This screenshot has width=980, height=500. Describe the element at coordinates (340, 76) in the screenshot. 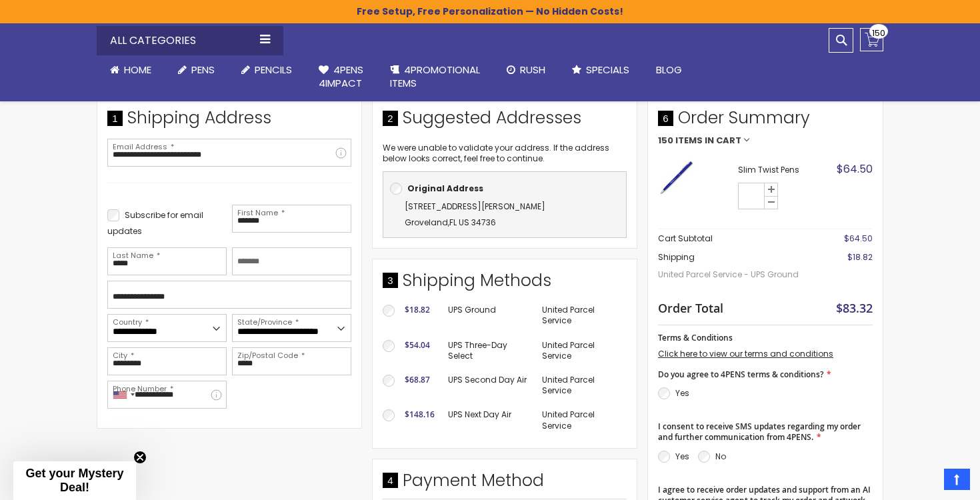

I see `span: 4Pens 4impact` at that location.